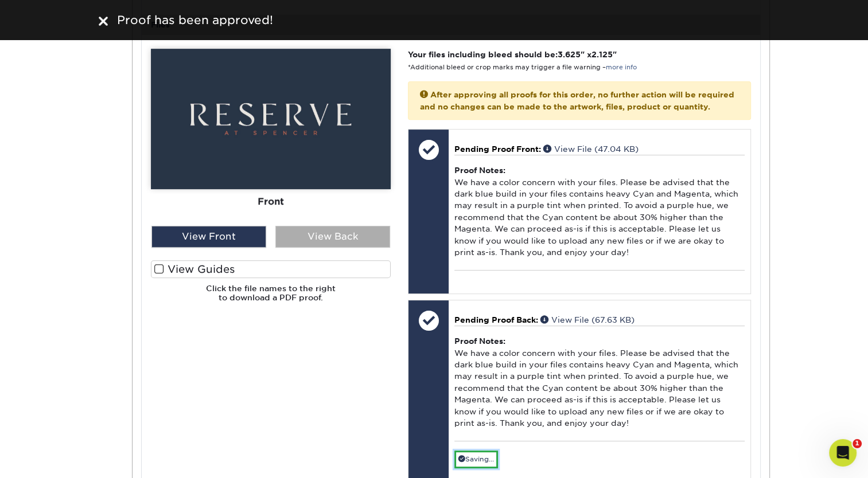 Image resolution: width=868 pixels, height=478 pixels. Describe the element at coordinates (512, 55) in the screenshot. I see `strong: Your files including bleed should be: " x "` at that location.